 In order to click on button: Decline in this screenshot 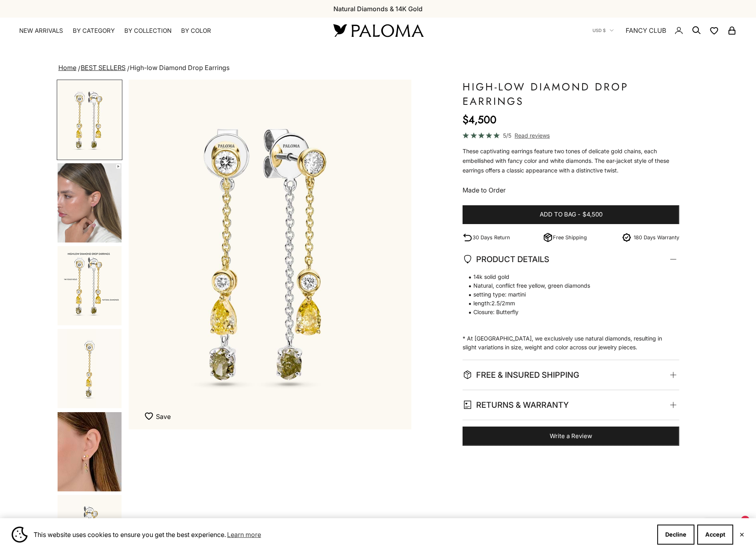, I will do `click(676, 534)`.